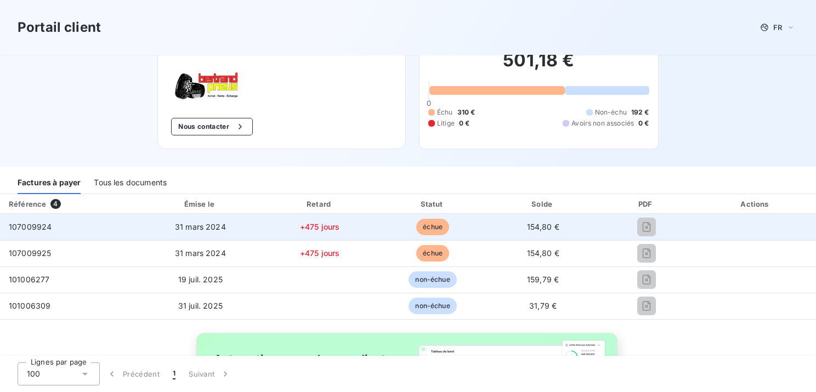 The image size is (816, 392). I want to click on h2: 501,18 €, so click(538, 66).